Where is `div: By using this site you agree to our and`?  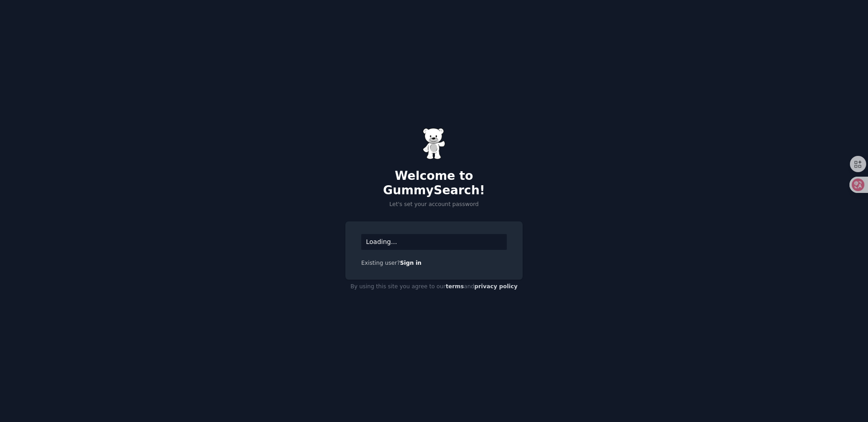 div: By using this site you agree to our and is located at coordinates (434, 287).